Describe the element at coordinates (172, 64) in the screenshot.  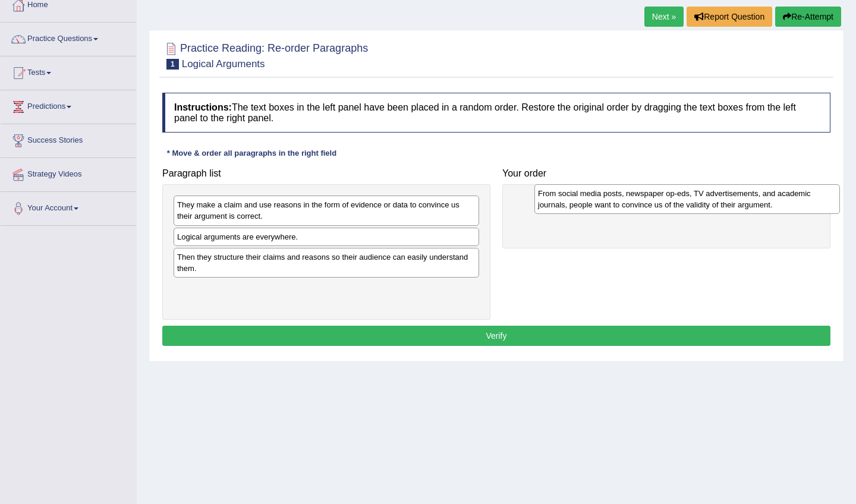
I see `span: 1` at that location.